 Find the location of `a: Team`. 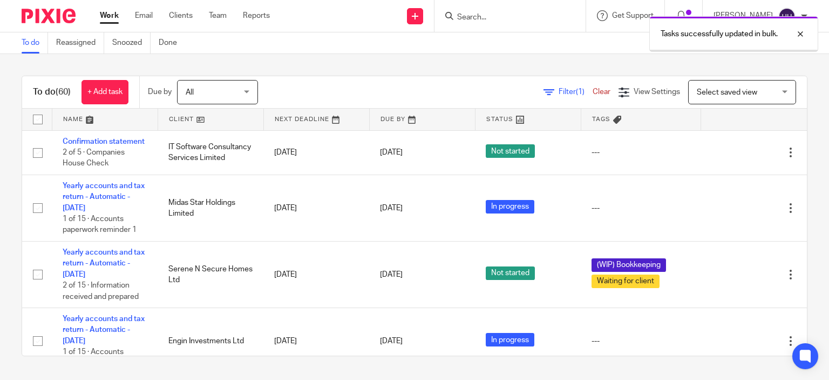

a: Team is located at coordinates (218, 16).